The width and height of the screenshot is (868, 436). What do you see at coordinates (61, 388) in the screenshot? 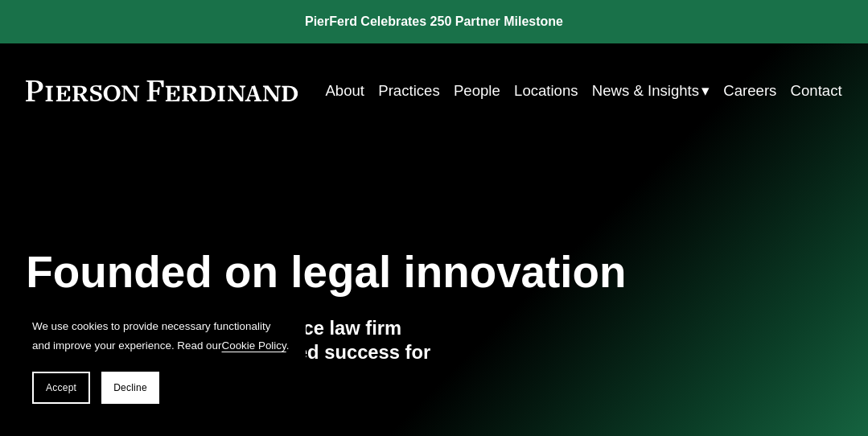
I see `span: Accept` at bounding box center [61, 388].